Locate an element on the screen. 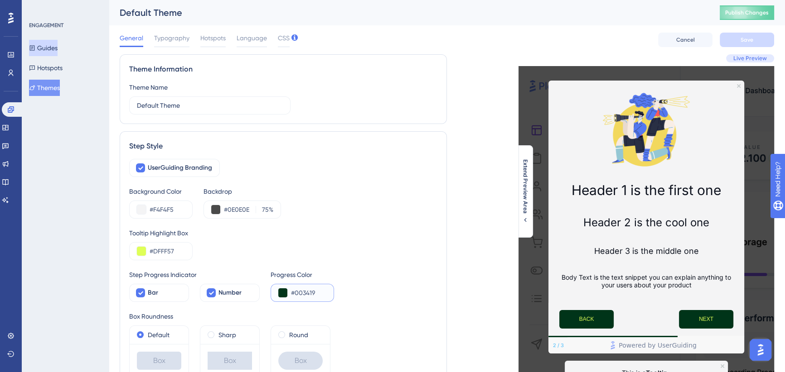 This screenshot has height=372, width=785. span: Language is located at coordinates (251, 38).